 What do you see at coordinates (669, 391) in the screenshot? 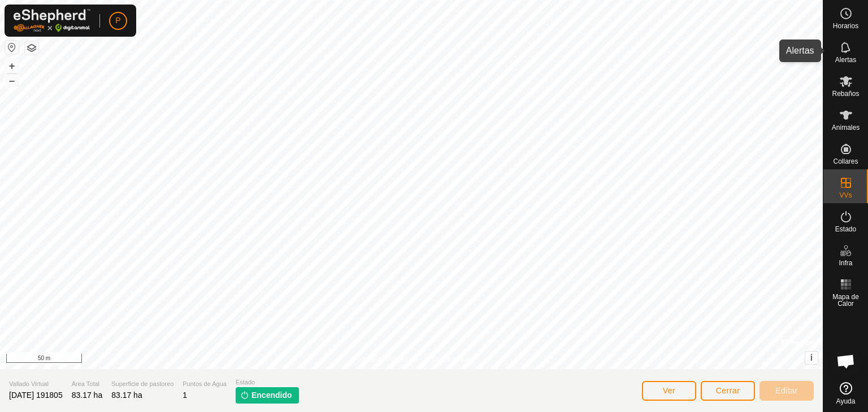
I see `button: Ver` at bounding box center [669, 391].